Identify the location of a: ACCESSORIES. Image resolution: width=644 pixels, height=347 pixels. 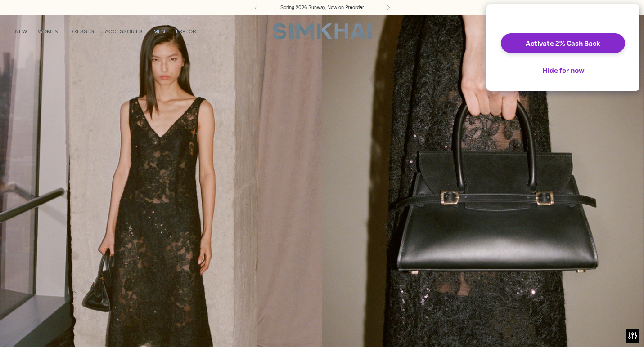
(123, 31).